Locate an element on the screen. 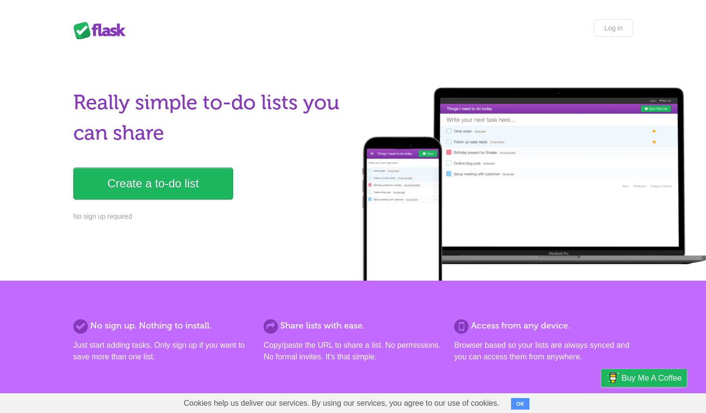  a: Create a to-do list is located at coordinates (153, 183).